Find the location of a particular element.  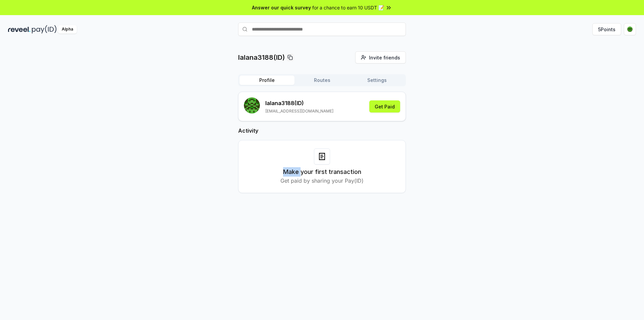

button: 5Points is located at coordinates (607, 29).